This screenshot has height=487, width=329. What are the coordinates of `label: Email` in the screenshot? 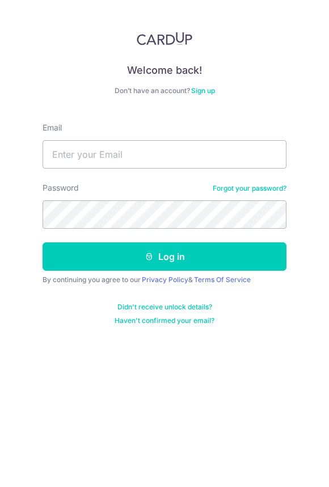 It's located at (52, 128).